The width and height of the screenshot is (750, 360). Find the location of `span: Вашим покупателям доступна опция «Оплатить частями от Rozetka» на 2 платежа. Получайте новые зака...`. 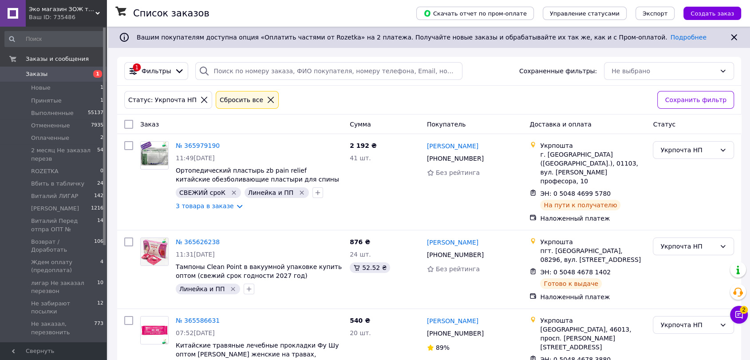

span: Вашим покупателям доступна опция «Оплатить частями от Rozetka» на 2 платежа. Получайте новые зака... is located at coordinates (422, 37).